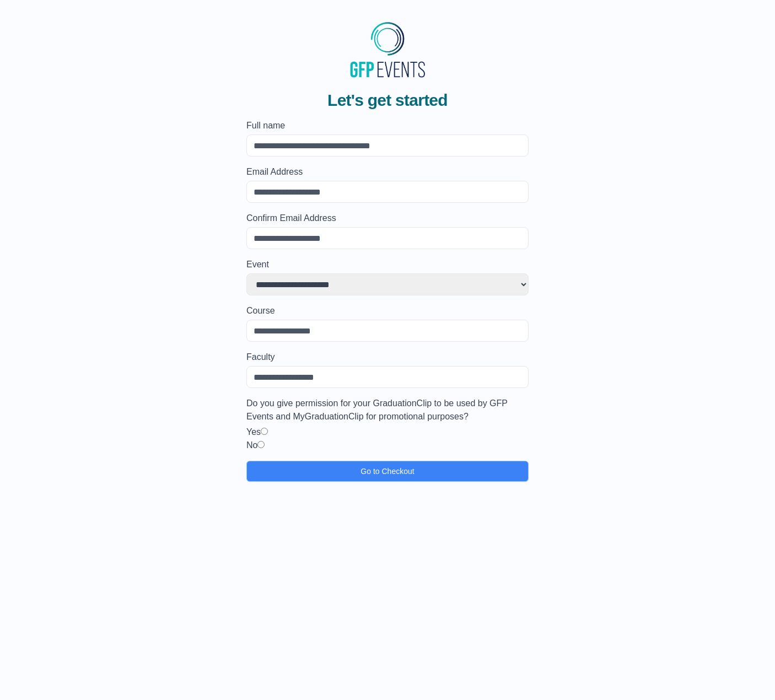 Image resolution: width=775 pixels, height=700 pixels. Describe the element at coordinates (387, 126) in the screenshot. I see `label: Full name` at that location.